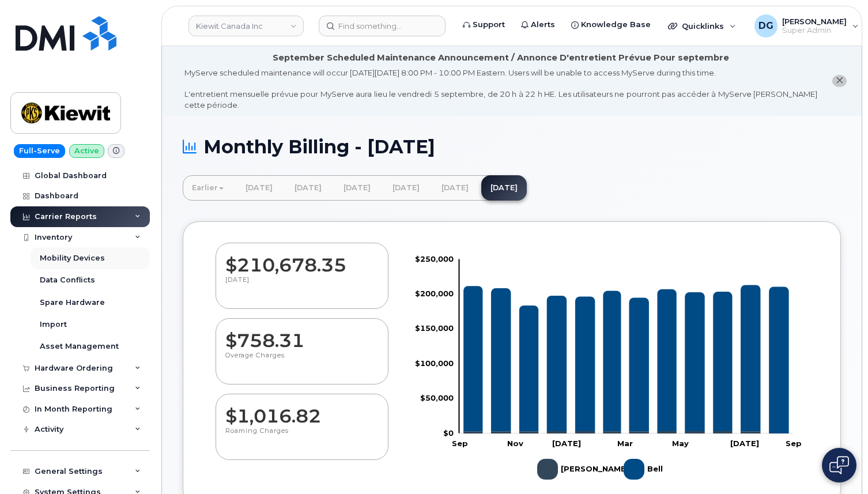 This screenshot has width=868, height=494. What do you see at coordinates (515, 443) in the screenshot?
I see `tspan: Nov` at bounding box center [515, 443].